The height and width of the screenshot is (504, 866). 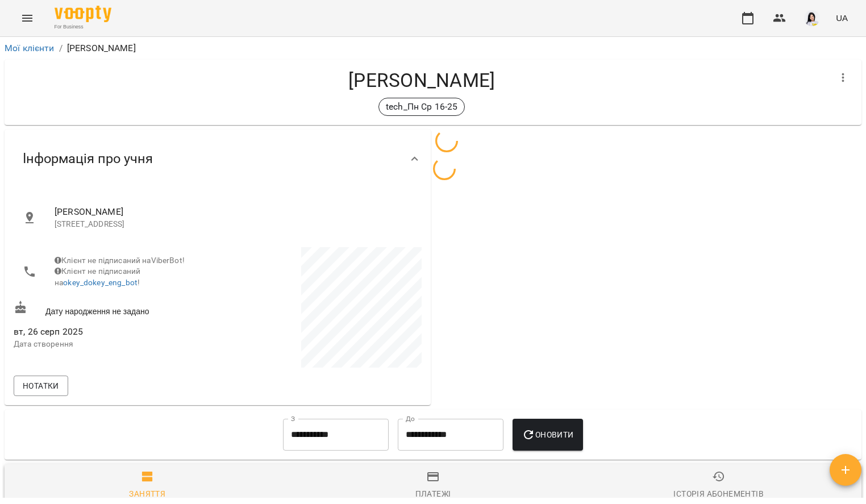 What do you see at coordinates (27, 18) in the screenshot?
I see `button: Menu` at bounding box center [27, 18].